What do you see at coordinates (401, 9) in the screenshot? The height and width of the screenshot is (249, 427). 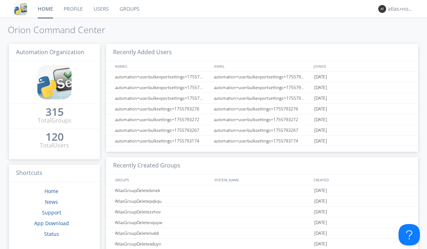 I see `div: atlas+nodispatch` at bounding box center [401, 9].